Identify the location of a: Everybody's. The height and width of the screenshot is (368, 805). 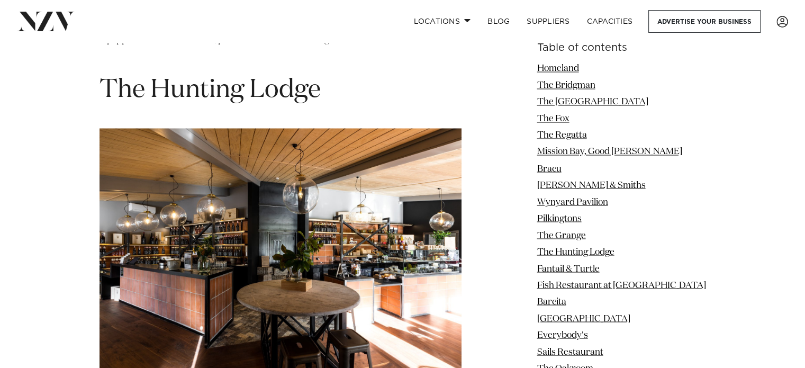
(563, 335).